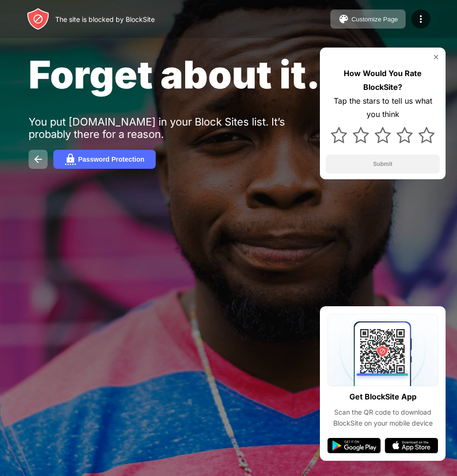 The width and height of the screenshot is (457, 476). Describe the element at coordinates (374, 19) in the screenshot. I see `div: Customize Page` at that location.